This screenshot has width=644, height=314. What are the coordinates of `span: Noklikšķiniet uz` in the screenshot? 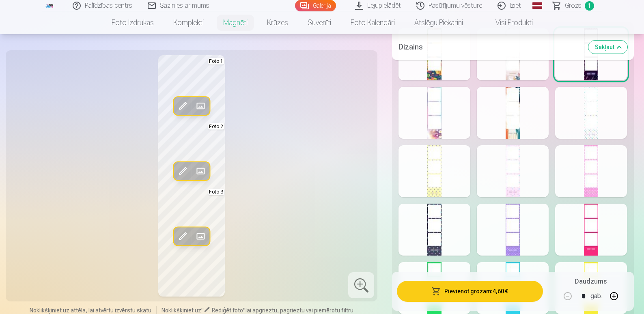 It's located at (181, 311).